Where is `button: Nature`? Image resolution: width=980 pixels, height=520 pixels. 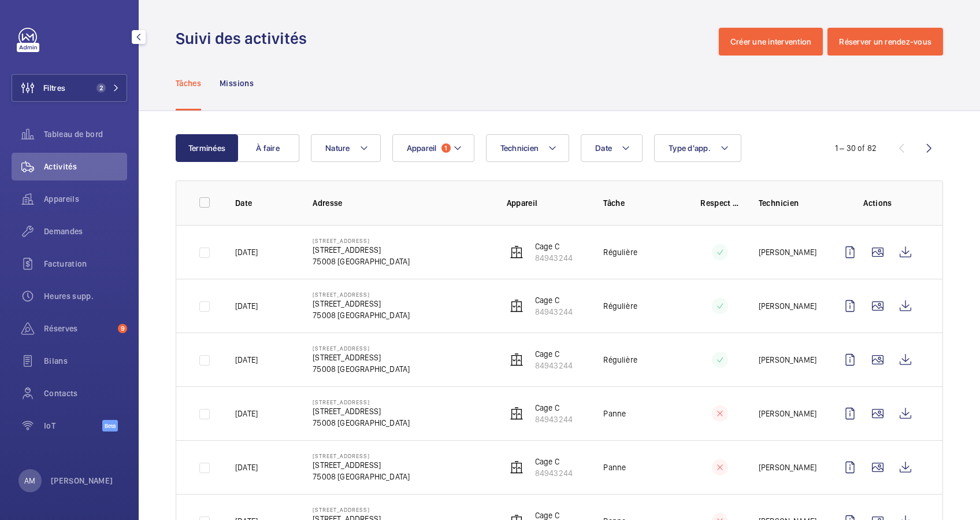 button: Nature is located at coordinates (346, 148).